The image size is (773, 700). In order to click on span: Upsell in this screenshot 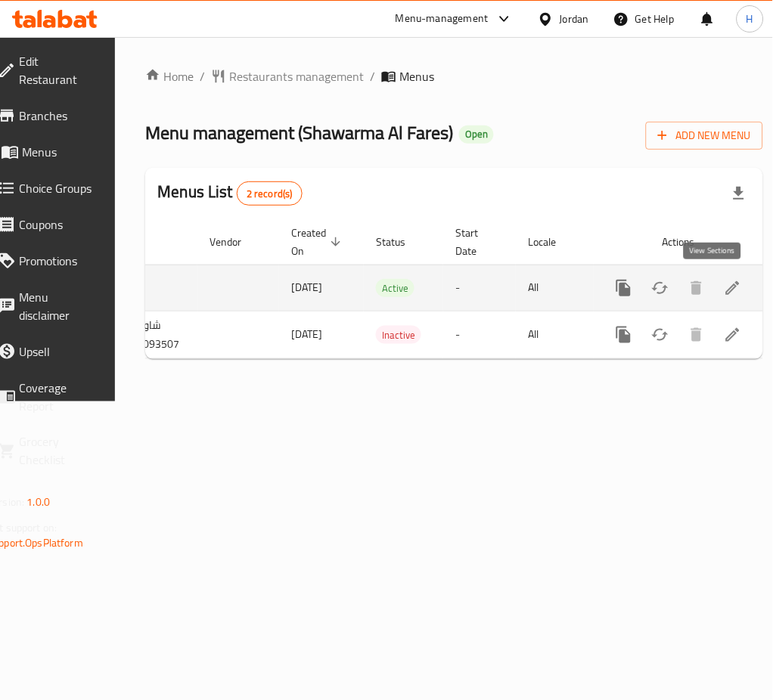, I will do `click(58, 351)`.